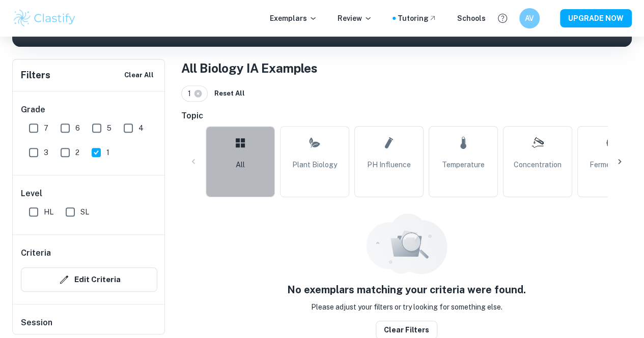  I want to click on p: Review, so click(355, 19).